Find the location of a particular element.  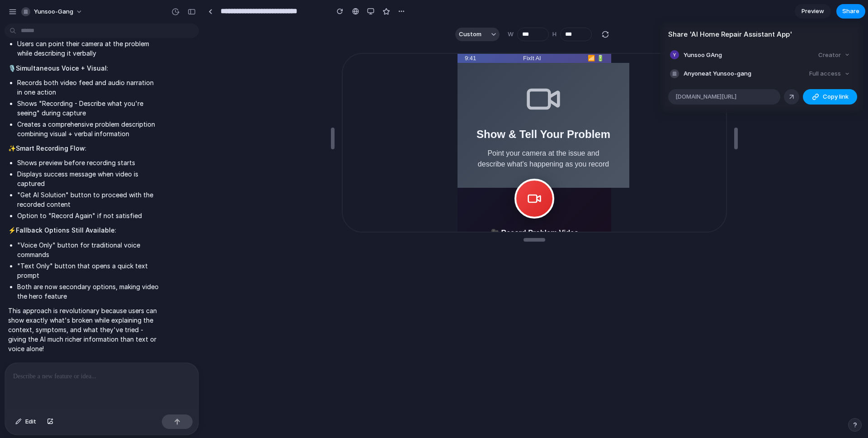

span: Anyone at Yunsoo-gang is located at coordinates (718, 74).